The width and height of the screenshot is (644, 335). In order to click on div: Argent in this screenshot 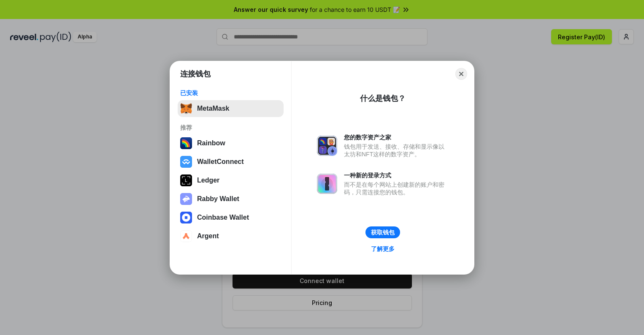, I will do `click(208, 236)`.